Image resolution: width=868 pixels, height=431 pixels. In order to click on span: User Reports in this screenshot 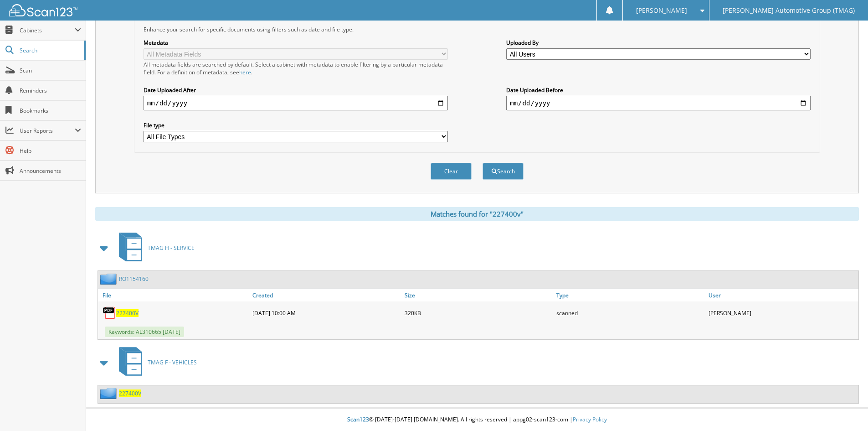, I will do `click(47, 131)`.